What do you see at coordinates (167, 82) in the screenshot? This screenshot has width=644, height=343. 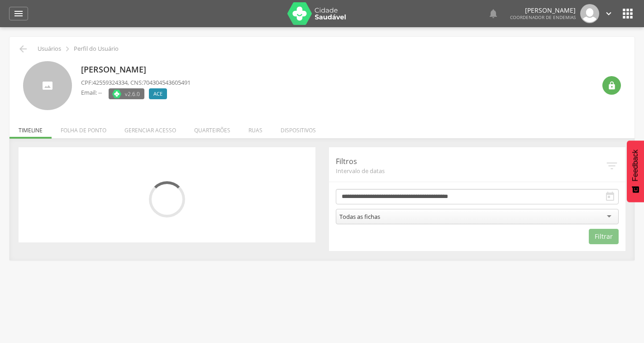 I see `span: 704304543605491` at bounding box center [167, 82].